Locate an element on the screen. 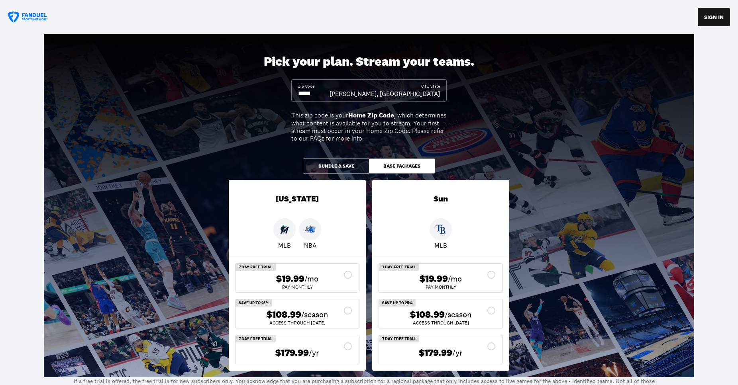 The width and height of the screenshot is (738, 385). div: This zip code is your , which determines what content is available for you to stream. Your first ... is located at coordinates (369, 127).